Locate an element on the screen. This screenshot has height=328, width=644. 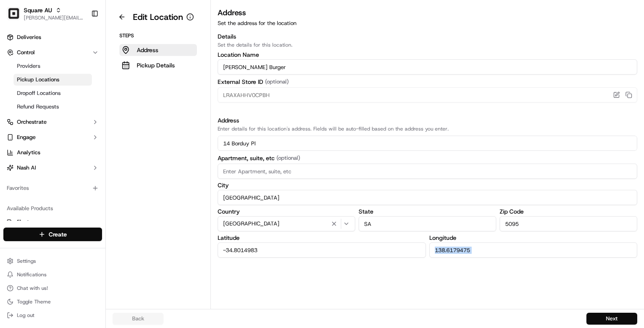
a: 💻API Documentation is located at coordinates (103, 171).